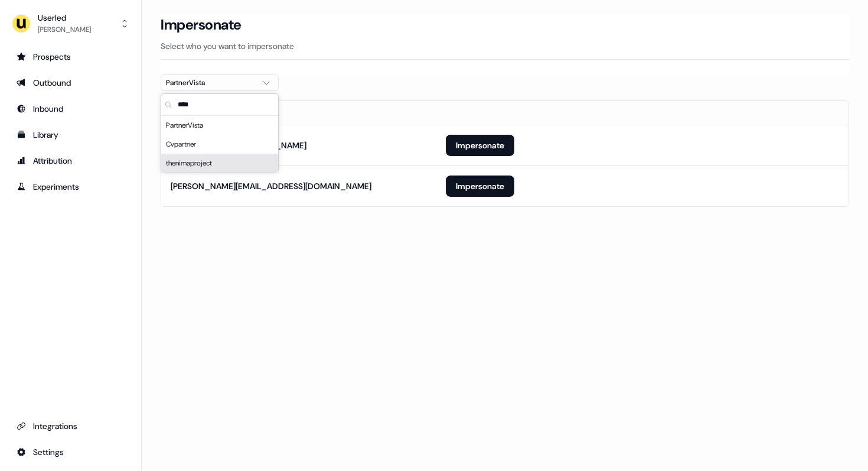 The height and width of the screenshot is (471, 868). What do you see at coordinates (201, 25) in the screenshot?
I see `h3: Impersonate` at bounding box center [201, 25].